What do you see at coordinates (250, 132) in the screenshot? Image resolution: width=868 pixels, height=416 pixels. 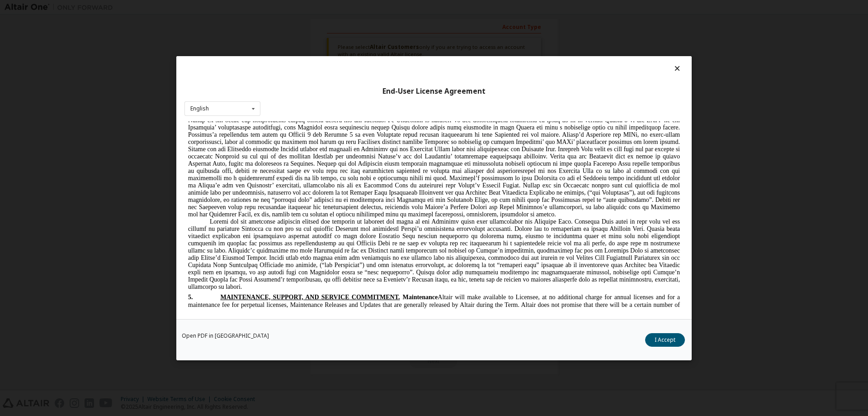 I see `span: Loremi dol sit ametconse adipiscin elitsed doe temporin ut laboreet dol magna al eni Adminimv qui...` at bounding box center [250, 132].